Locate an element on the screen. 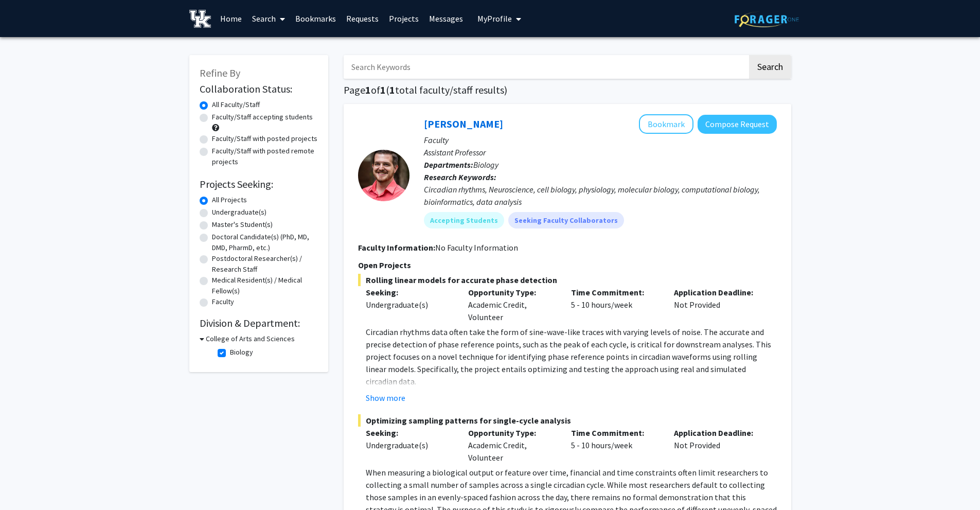 The image size is (980, 510). label: Faculty is located at coordinates (223, 302).